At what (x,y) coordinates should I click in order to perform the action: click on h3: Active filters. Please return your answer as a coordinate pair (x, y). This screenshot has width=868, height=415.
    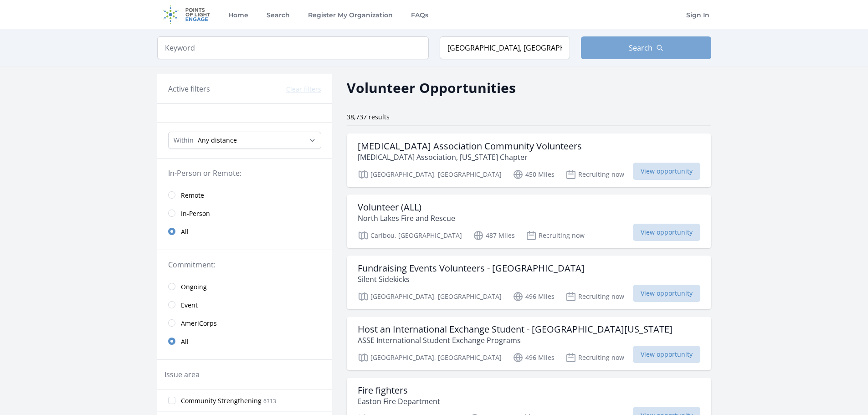
    Looking at the image, I should click on (189, 89).